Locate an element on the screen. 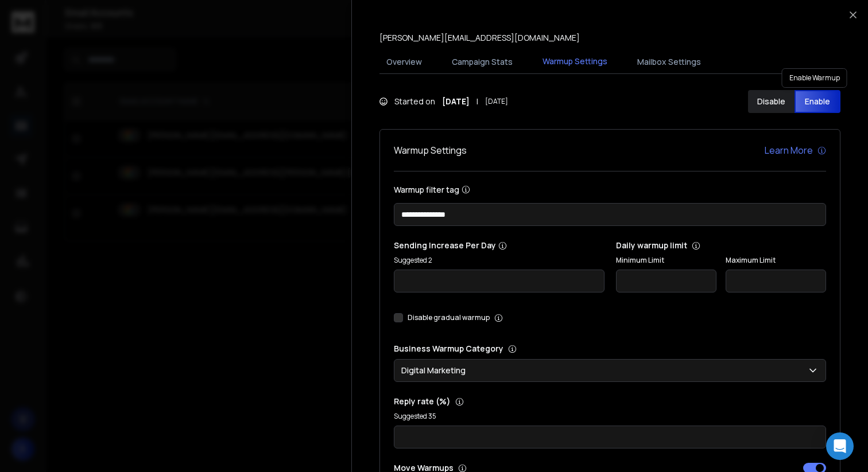 The height and width of the screenshot is (472, 868). button: Warmup Settings is located at coordinates (575, 62).